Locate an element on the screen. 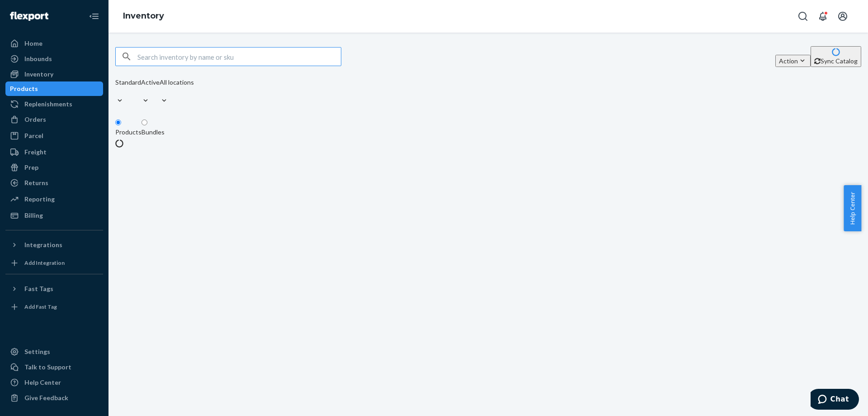 The image size is (868, 416). a: Returns is located at coordinates (54, 183).